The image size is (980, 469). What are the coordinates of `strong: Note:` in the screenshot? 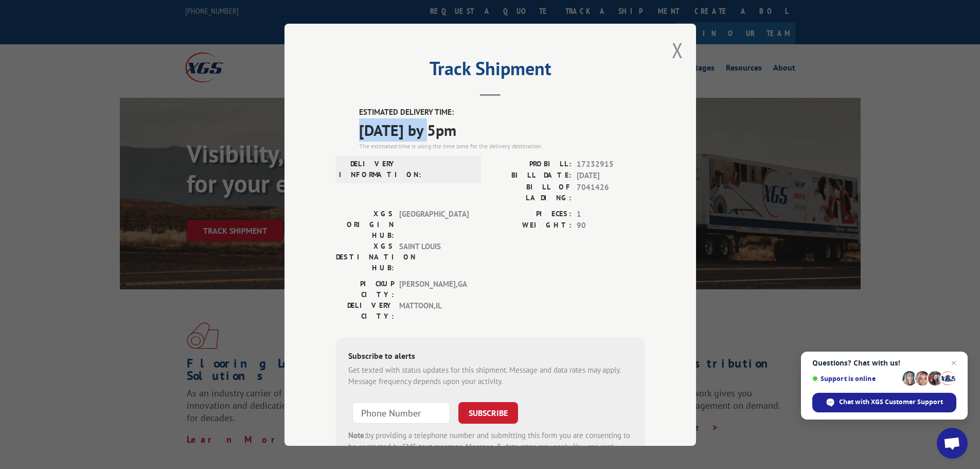 It's located at (357, 434).